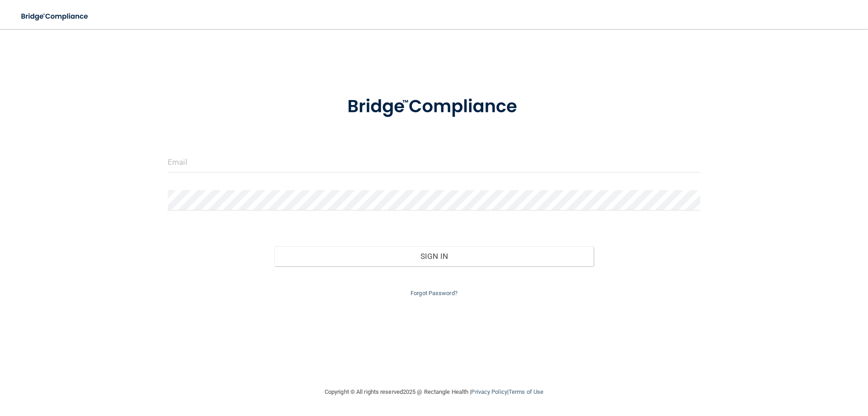 The height and width of the screenshot is (416, 868). What do you see at coordinates (434, 392) in the screenshot?
I see `div: Copyright © All rights reserved 2025 @ Rectangle Health | |` at bounding box center [434, 392].